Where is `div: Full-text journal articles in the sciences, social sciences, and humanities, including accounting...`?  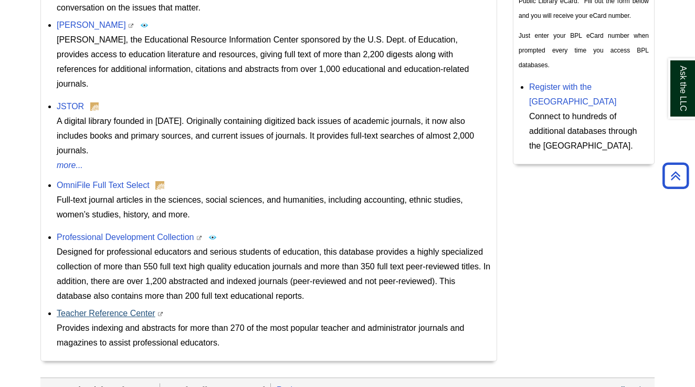 div: Full-text journal articles in the sciences, social sciences, and humanities, including accounting... is located at coordinates (274, 207).